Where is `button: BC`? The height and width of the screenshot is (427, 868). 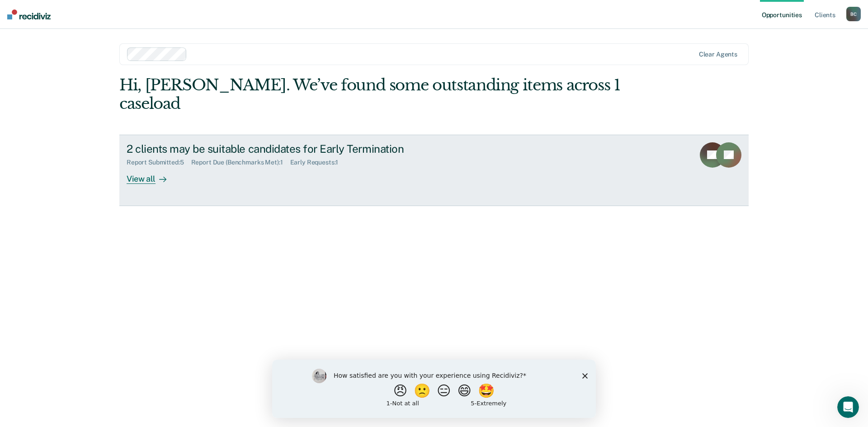 button: BC is located at coordinates (854, 14).